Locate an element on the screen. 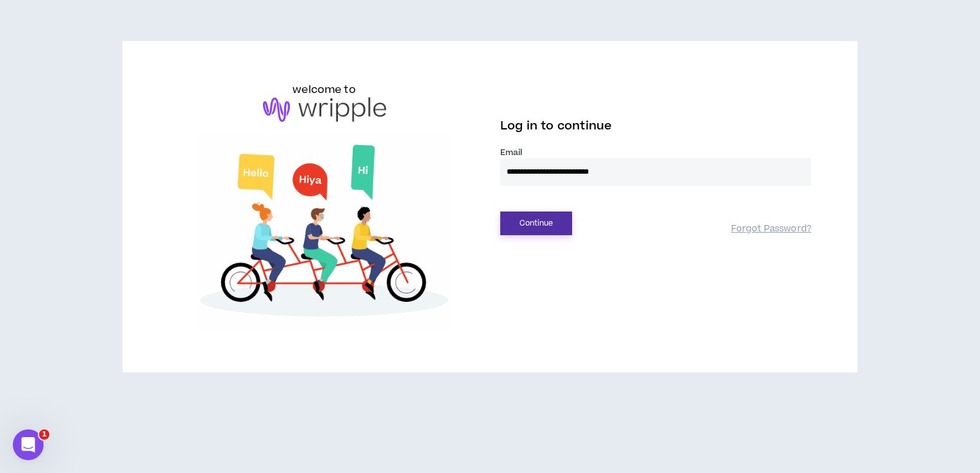  img: Welcome to Wripple is located at coordinates (324, 233).